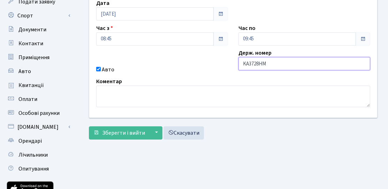 This screenshot has width=388, height=189. Describe the element at coordinates (33, 155) in the screenshot. I see `span: Лічильники` at that location.